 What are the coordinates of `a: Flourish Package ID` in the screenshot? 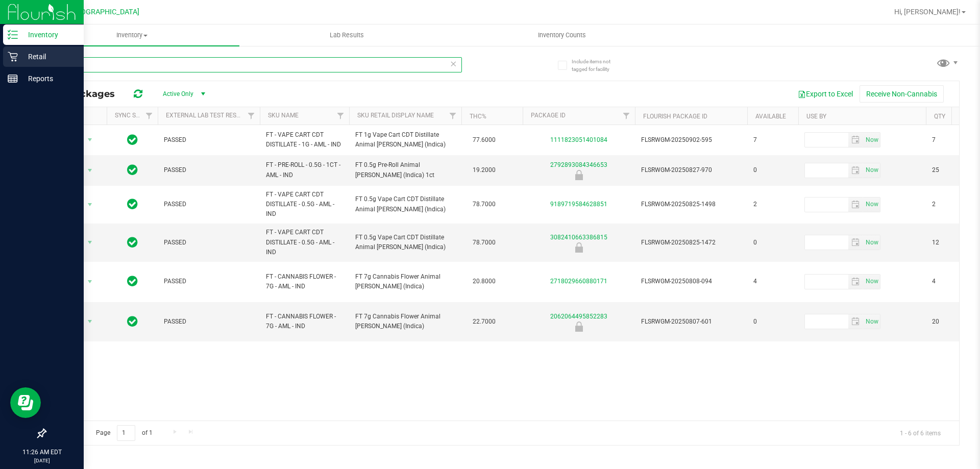 It's located at (675, 117).